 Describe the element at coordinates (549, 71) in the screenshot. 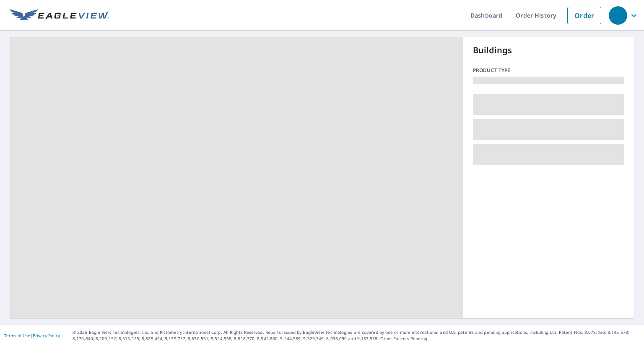

I see `p: Product type` at that location.